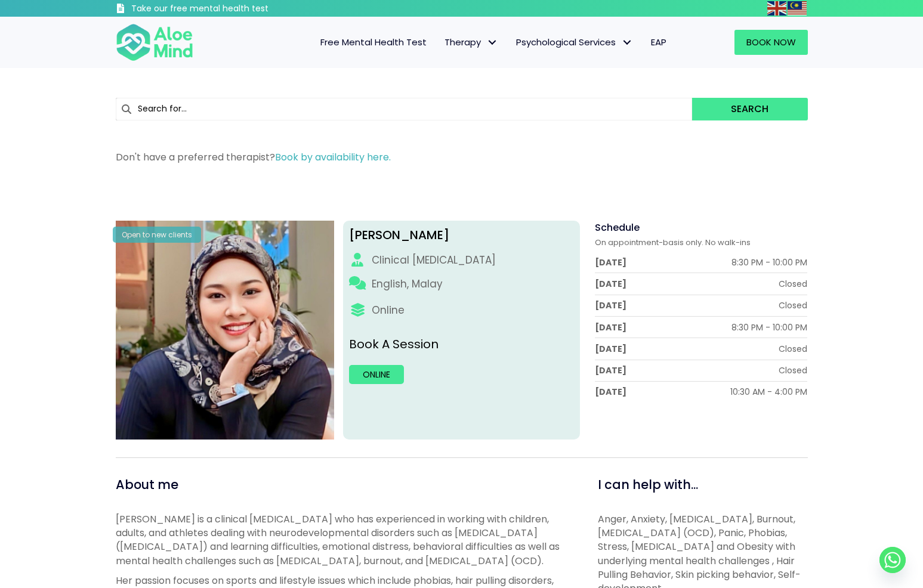 Image resolution: width=923 pixels, height=588 pixels. What do you see at coordinates (224, 10) in the screenshot?
I see `a: Take our free mental health test` at bounding box center [224, 10].